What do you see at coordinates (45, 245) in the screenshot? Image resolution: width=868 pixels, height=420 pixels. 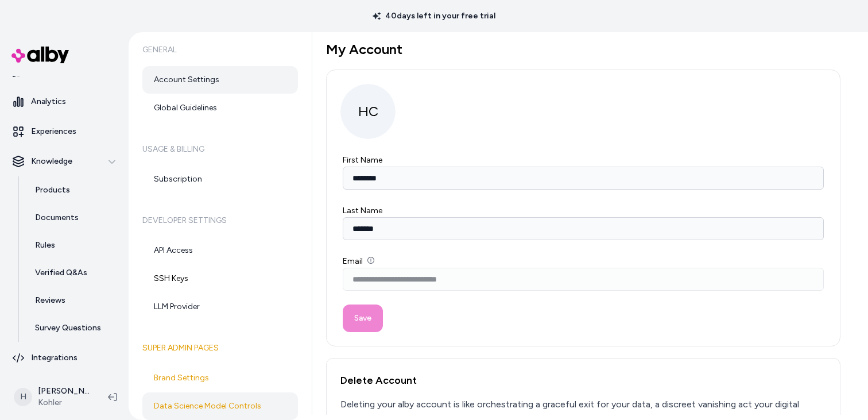 I see `p: Rules` at bounding box center [45, 245].